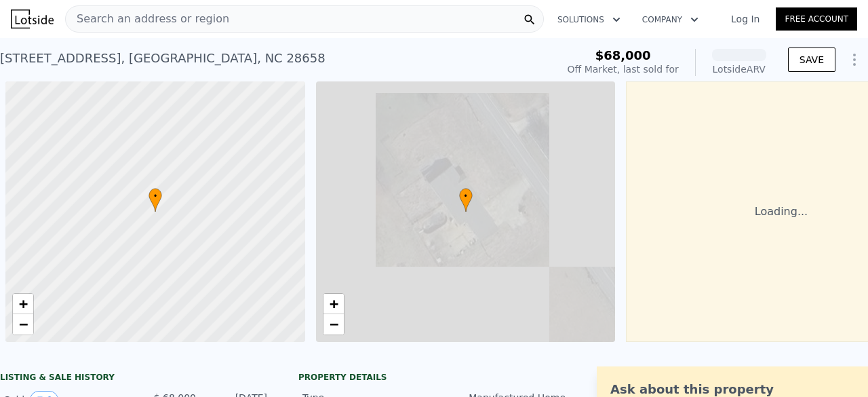 This screenshot has width=868, height=397. Describe the element at coordinates (434, 377) in the screenshot. I see `div: Property details` at that location.